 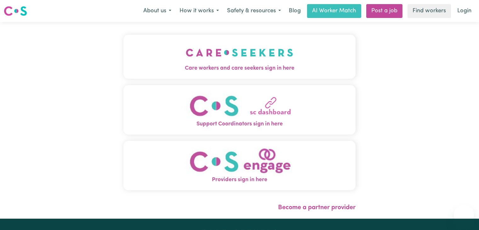 I want to click on a: Blog, so click(x=295, y=11).